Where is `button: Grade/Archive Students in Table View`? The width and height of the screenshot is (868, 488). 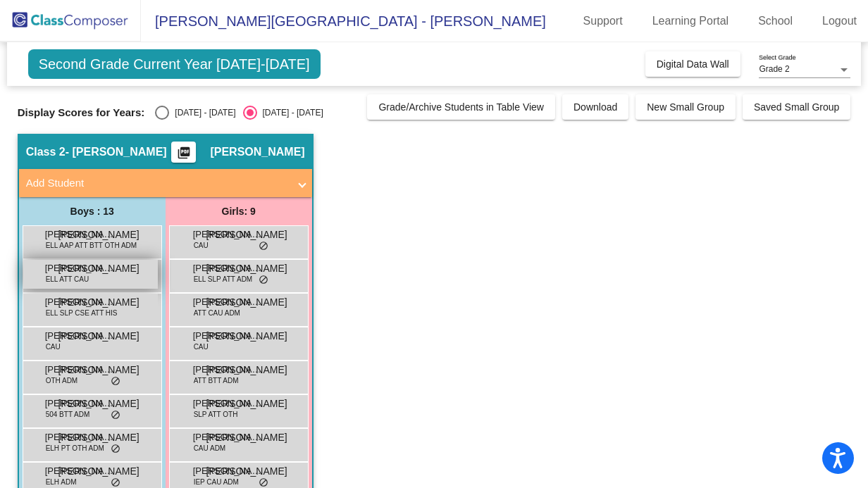
button: Grade/Archive Students in Table View is located at coordinates (461, 107).